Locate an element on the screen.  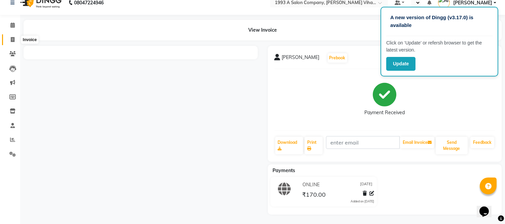
p: A new version of Dingg (v3.17.0) is available is located at coordinates (439, 21).